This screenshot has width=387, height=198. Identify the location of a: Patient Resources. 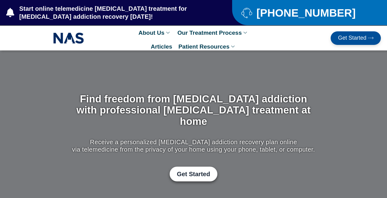
(207, 46).